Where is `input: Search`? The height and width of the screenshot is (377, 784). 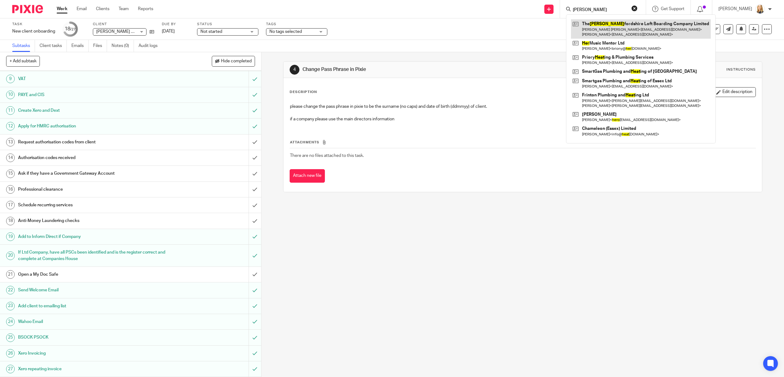
input: Search is located at coordinates (600, 10).